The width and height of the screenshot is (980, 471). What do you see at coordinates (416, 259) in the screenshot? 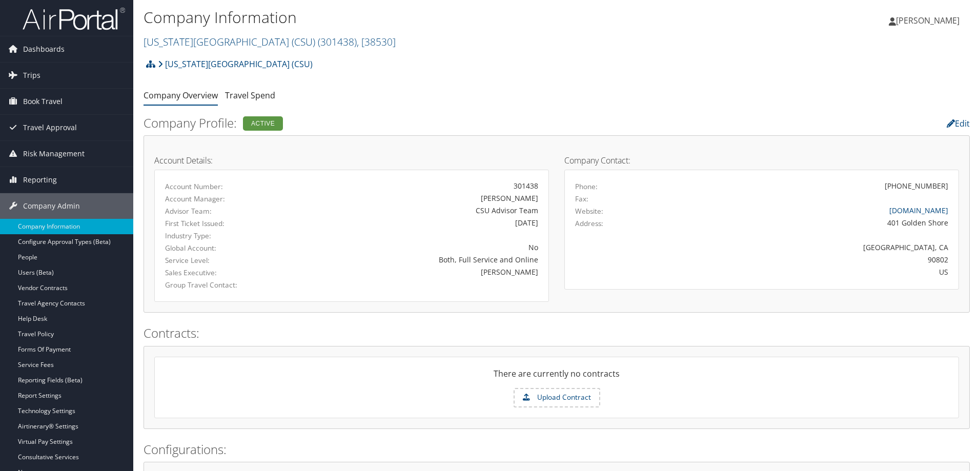
I see `div: Both, Full Service and Online` at bounding box center [416, 259].